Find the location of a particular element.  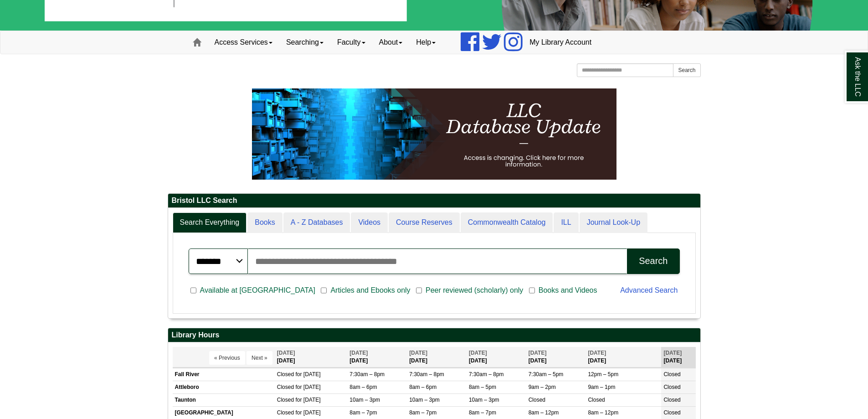

td: Taunton is located at coordinates (224, 400).